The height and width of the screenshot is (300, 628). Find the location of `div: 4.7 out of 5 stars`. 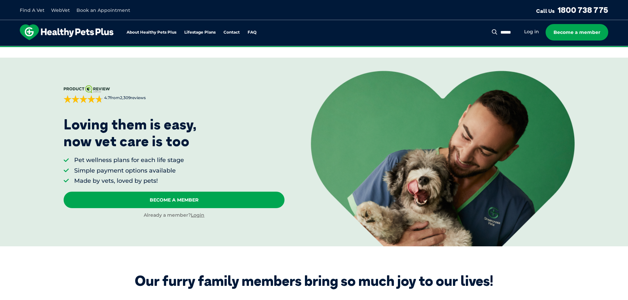

div: 4.7 out of 5 stars is located at coordinates (83, 99).